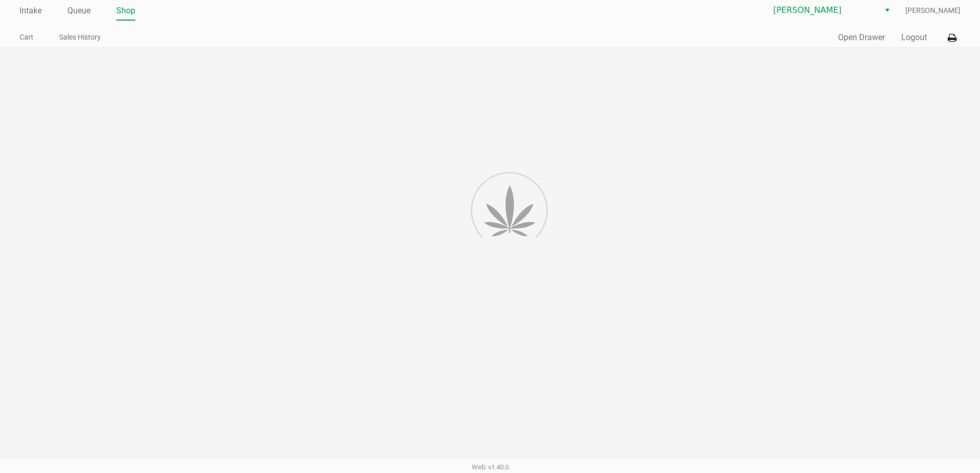 This screenshot has height=473, width=980. What do you see at coordinates (914, 37) in the screenshot?
I see `button: Logout` at bounding box center [914, 37].